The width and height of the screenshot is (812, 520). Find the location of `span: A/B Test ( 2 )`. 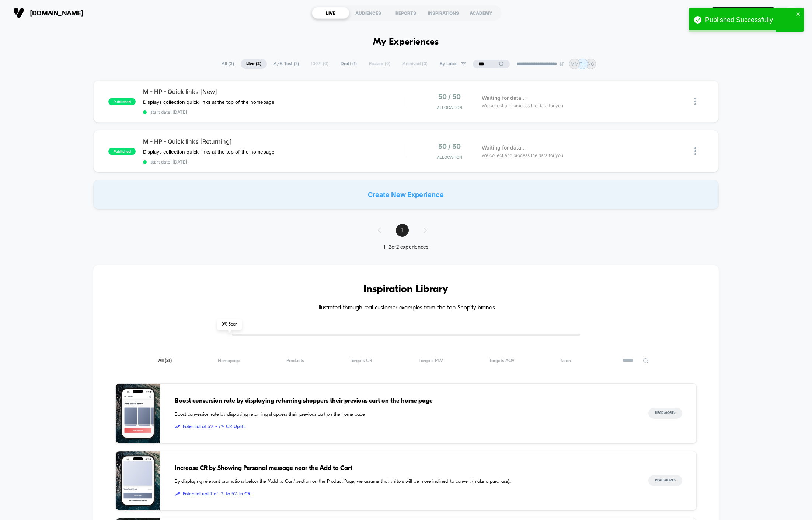

span: A/B Test ( 2 ) is located at coordinates (286, 63).